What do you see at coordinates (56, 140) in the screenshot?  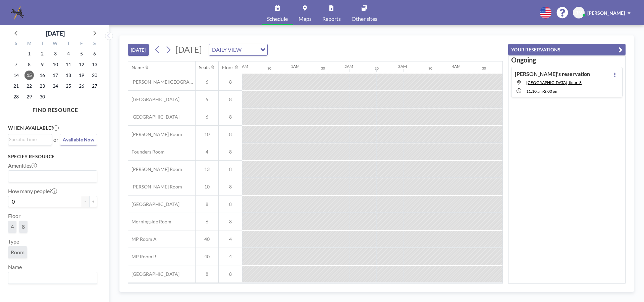 I see `span: or` at bounding box center [56, 140].